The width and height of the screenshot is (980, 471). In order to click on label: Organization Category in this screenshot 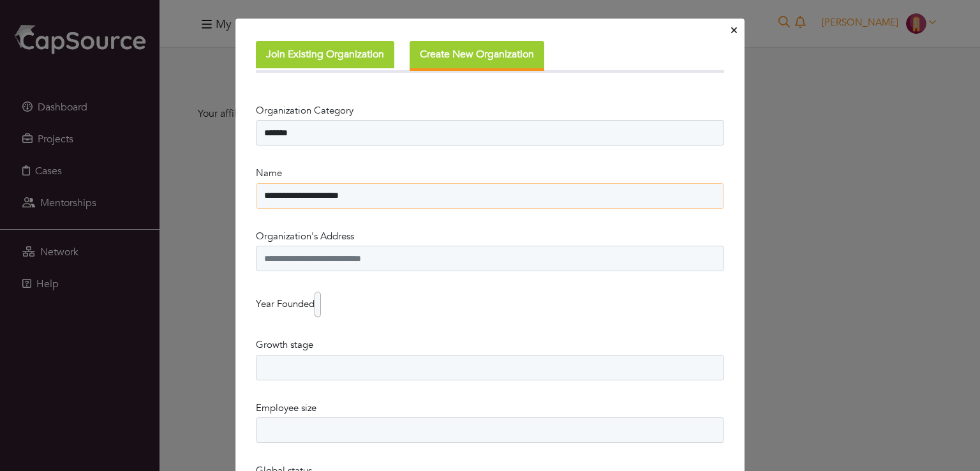, I will do `click(305, 110)`.